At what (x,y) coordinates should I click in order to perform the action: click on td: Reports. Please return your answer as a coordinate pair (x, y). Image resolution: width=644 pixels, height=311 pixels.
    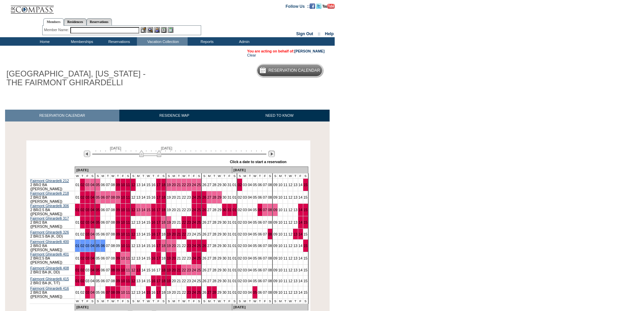
    Looking at the image, I should click on (206, 41).